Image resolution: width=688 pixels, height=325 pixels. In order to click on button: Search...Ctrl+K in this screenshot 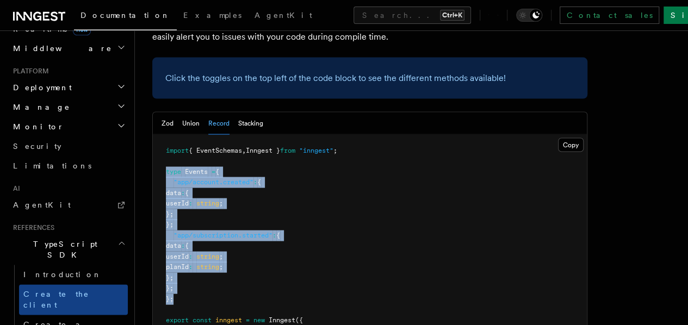, I will do `click(412, 15)`.